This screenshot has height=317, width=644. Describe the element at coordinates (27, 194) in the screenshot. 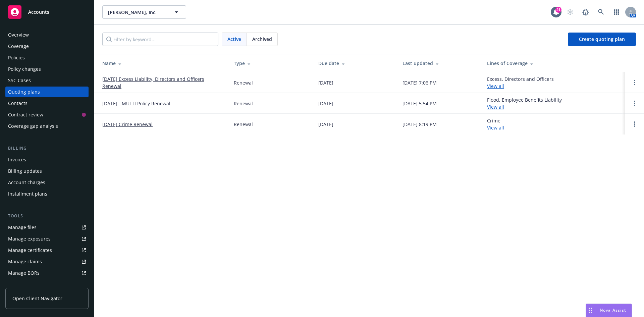

I see `div: Installment plans` at that location.